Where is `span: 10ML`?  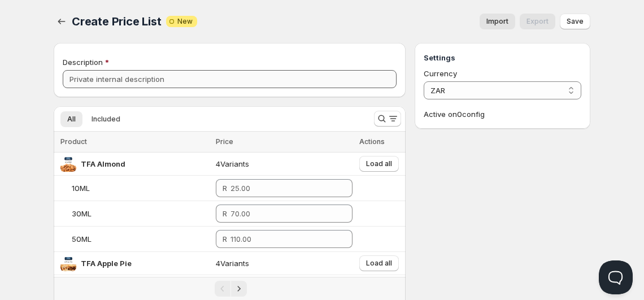
span: 10ML is located at coordinates (81, 188).